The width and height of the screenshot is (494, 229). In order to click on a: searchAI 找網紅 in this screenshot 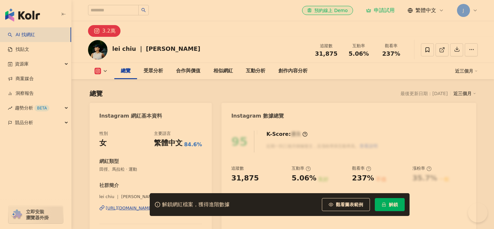, I will do `click(21, 35)`.